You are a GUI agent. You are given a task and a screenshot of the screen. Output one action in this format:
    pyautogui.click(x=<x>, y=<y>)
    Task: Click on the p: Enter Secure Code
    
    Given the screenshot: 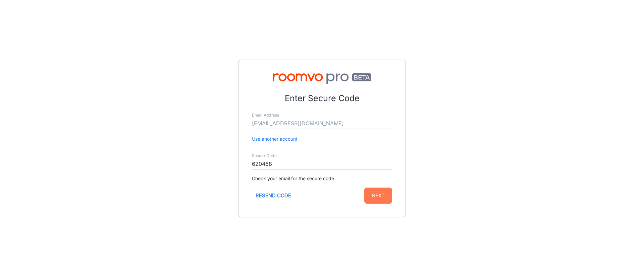 What is the action you would take?
    pyautogui.click(x=322, y=98)
    